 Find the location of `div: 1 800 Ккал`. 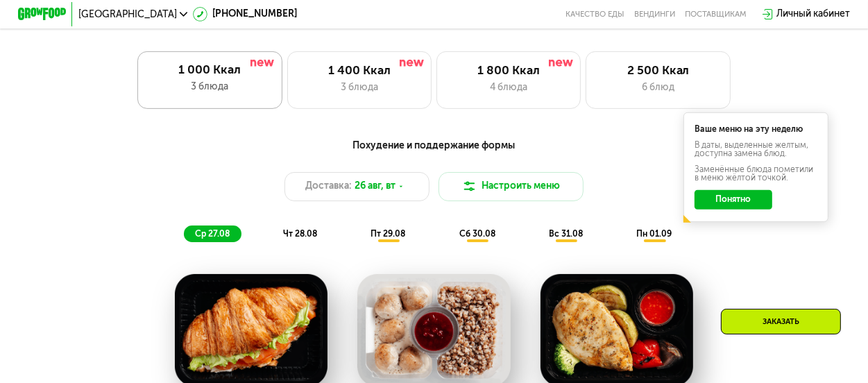

div: 1 800 Ккал is located at coordinates (509, 71).